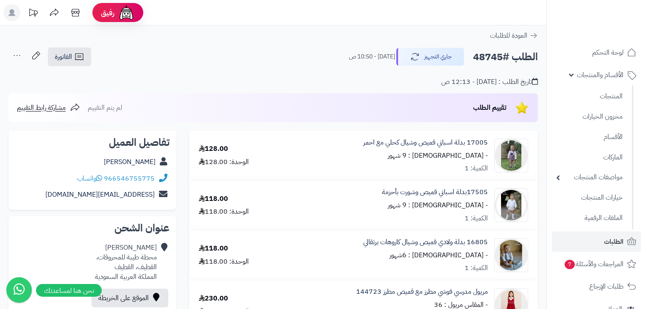  What do you see at coordinates (70, 57) in the screenshot?
I see `a: الفاتورة` at bounding box center [70, 57].